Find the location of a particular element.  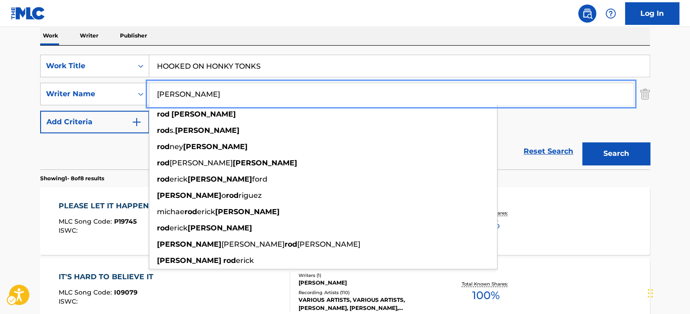

p: Work is located at coordinates (51, 36).